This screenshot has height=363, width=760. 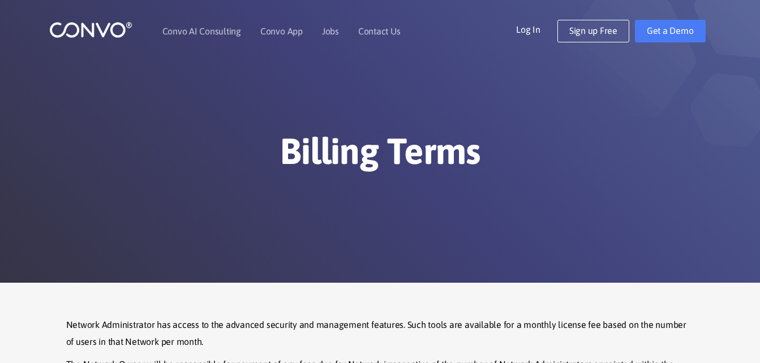 What do you see at coordinates (201, 31) in the screenshot?
I see `a: Convo AI Consulting` at bounding box center [201, 31].